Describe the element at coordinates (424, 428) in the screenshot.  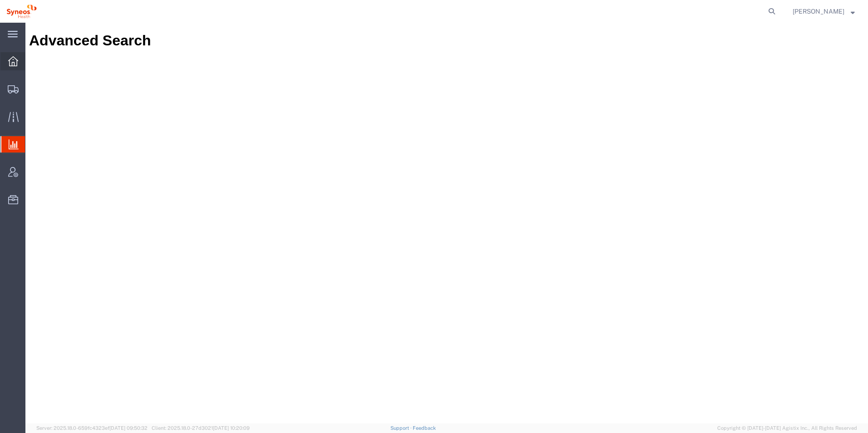
I see `a: Feedback` at that location.